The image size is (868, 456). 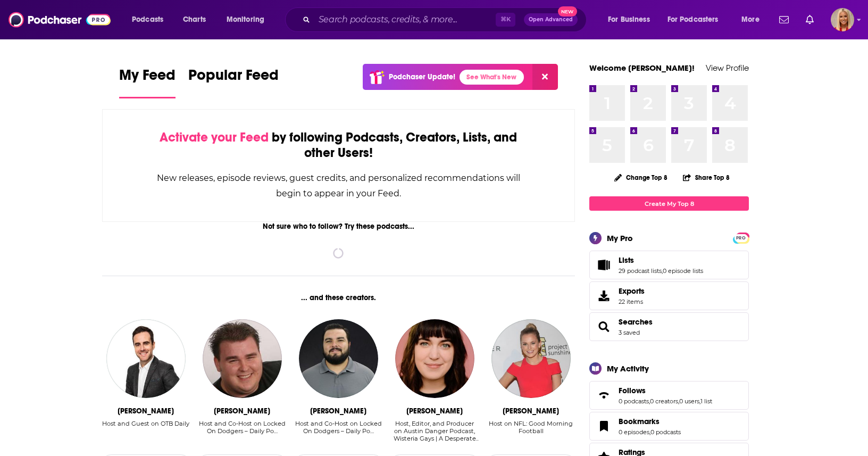 I want to click on div: Mckenzie Wilkes, so click(x=434, y=411).